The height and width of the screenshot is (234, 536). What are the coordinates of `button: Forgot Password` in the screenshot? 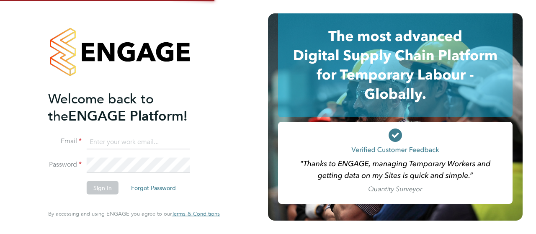 It's located at (153, 188).